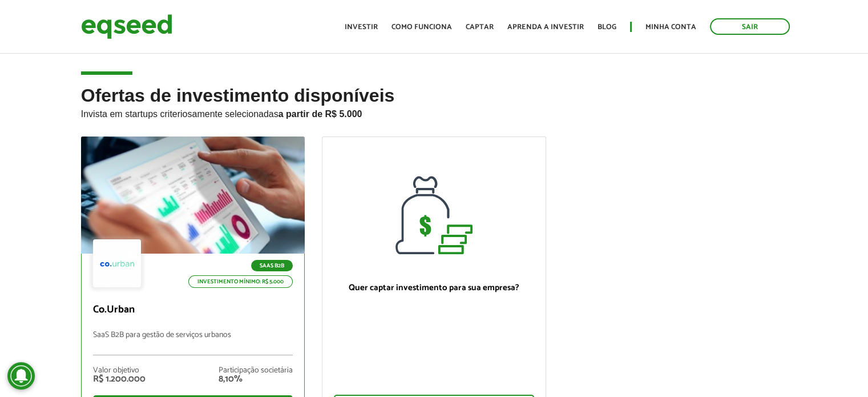  I want to click on p: Co.Urban, so click(193, 310).